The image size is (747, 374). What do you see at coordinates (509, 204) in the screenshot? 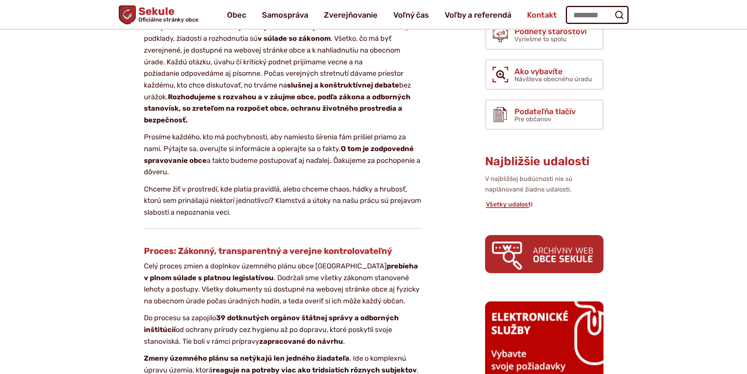
I see `a: Všetky udalosti` at bounding box center [509, 204].